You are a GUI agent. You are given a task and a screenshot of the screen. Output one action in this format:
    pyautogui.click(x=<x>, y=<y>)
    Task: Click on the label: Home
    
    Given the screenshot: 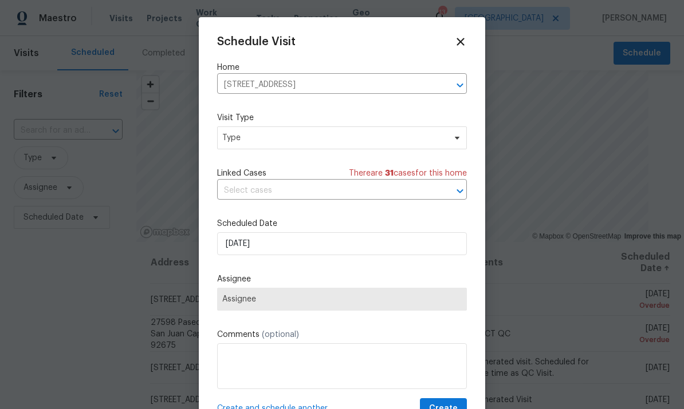 What is the action you would take?
    pyautogui.click(x=342, y=68)
    